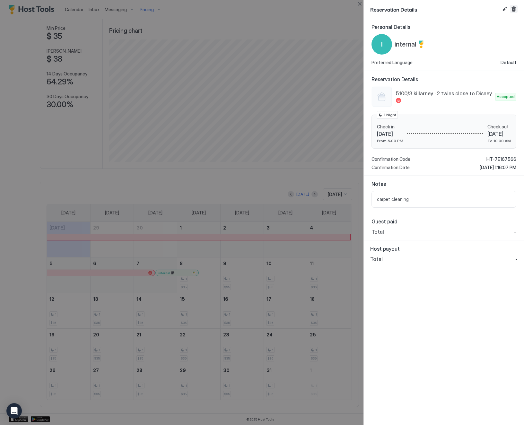 This screenshot has width=524, height=425. What do you see at coordinates (390, 127) in the screenshot?
I see `span: Check in` at bounding box center [390, 127].